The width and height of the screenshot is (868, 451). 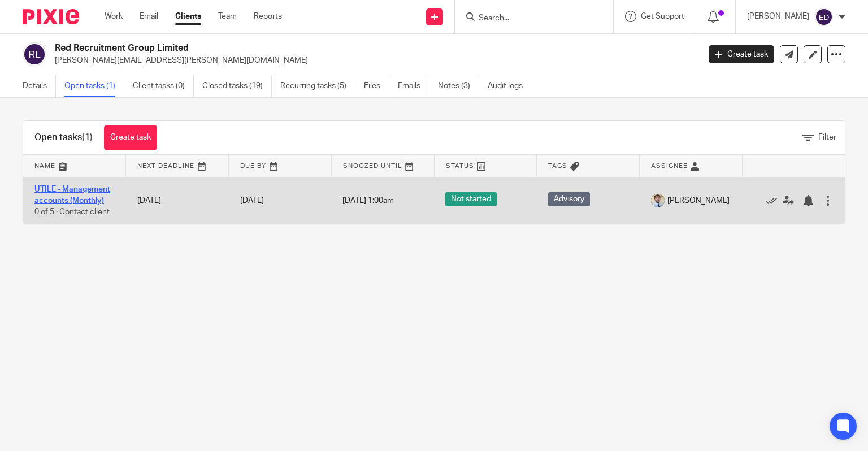 What do you see at coordinates (87, 137) in the screenshot?
I see `span: (1)` at bounding box center [87, 137].